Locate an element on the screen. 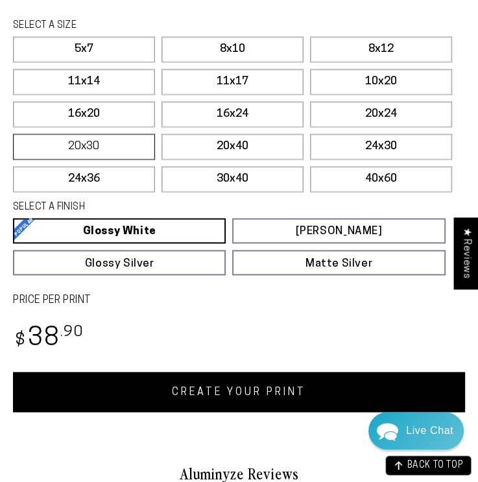  a: Glossy Silver is located at coordinates (119, 262).